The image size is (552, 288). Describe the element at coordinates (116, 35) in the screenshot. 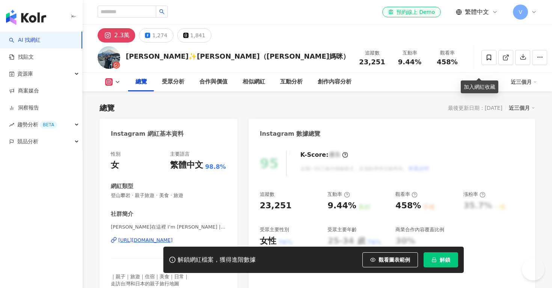

I see `button: 2.3萬` at that location.